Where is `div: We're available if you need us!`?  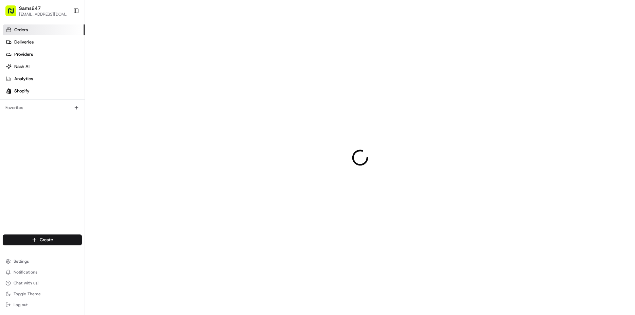
div: We're available if you need us! is located at coordinates (62, 74).